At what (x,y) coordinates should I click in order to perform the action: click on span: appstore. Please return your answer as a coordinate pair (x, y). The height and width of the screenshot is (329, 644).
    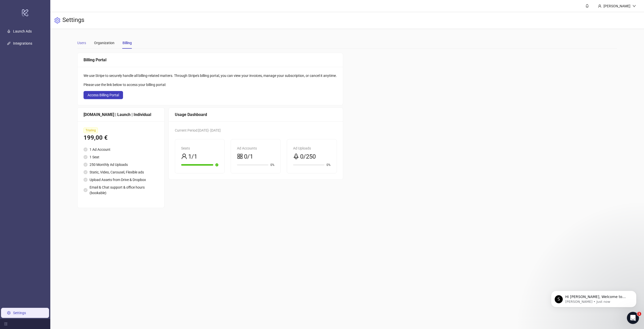
    Looking at the image, I should click on (240, 156).